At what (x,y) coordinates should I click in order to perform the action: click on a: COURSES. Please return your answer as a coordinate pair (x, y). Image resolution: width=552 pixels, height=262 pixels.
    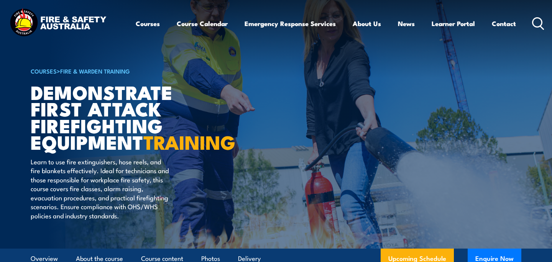
    Looking at the image, I should click on (44, 71).